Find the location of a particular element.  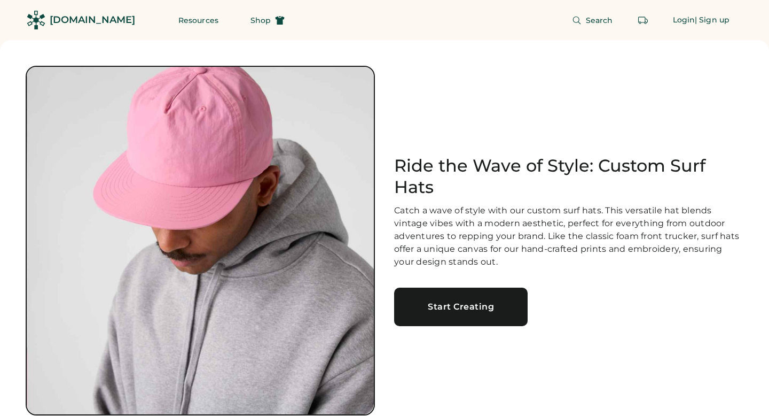

div: Login is located at coordinates (684, 20).